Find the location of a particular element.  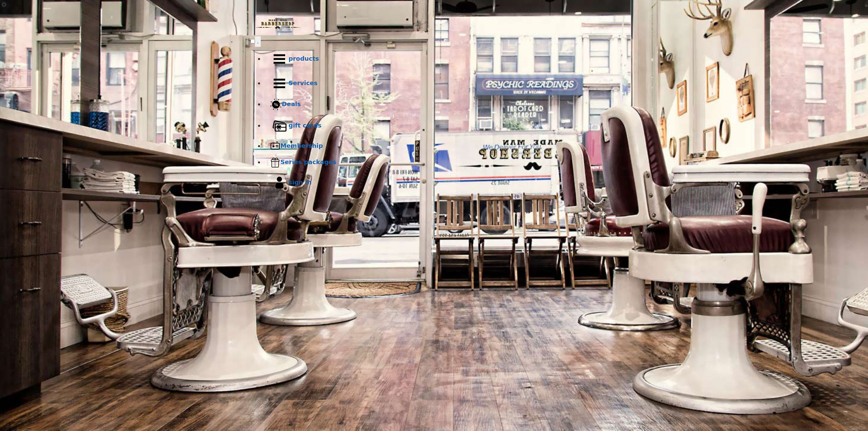

img: Products is located at coordinates (279, 59).